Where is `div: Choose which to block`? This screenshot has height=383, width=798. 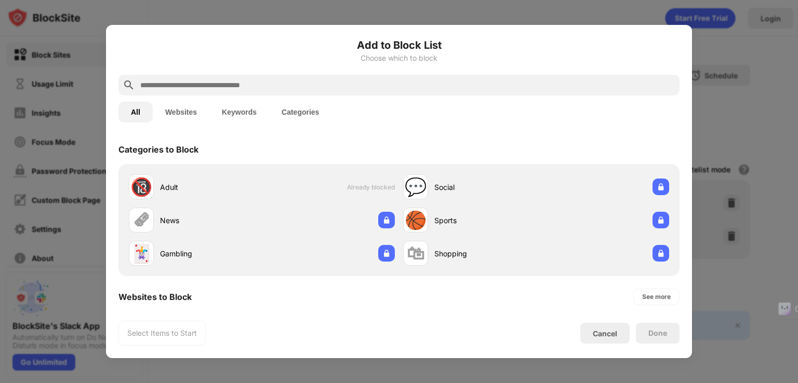
div: Choose which to block is located at coordinates (399, 58).